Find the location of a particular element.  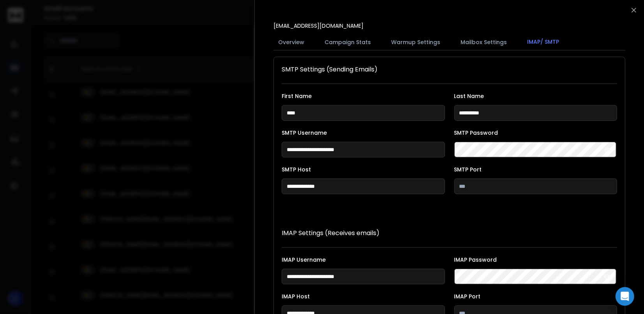

button: Campaign Stats is located at coordinates (347, 42).